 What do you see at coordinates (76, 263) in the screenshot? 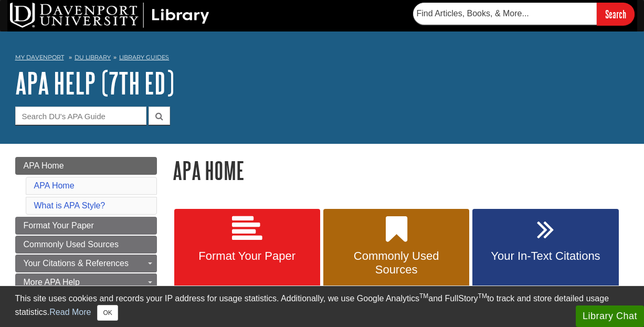
I see `span: Your Citations & References` at bounding box center [76, 263].